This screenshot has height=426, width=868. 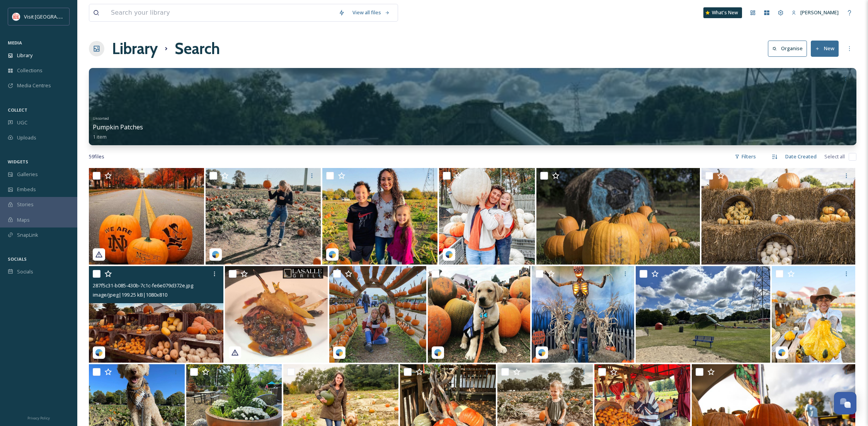 What do you see at coordinates (146, 216) in the screenshot?
I see `img: 61b1a5bd-0390-66b4-50a0-81a9ae5025d2.jpg` at bounding box center [146, 216].